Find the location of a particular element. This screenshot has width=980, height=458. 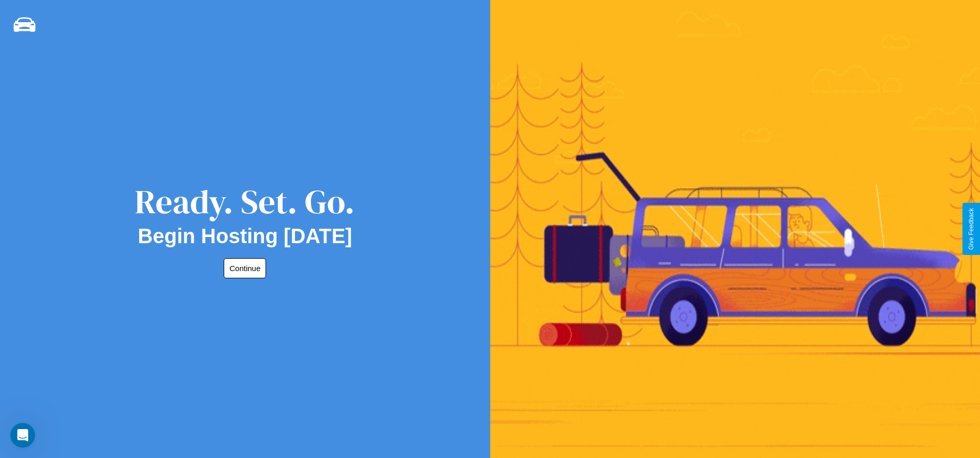

div: Ready. Set. Go. is located at coordinates (245, 202).